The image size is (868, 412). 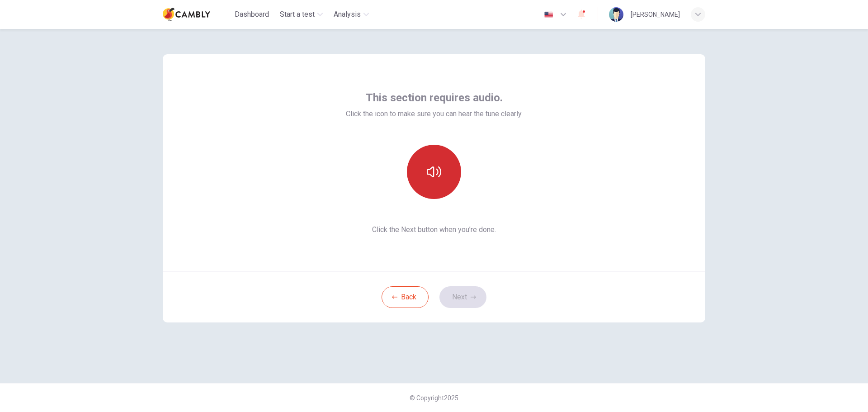 What do you see at coordinates (301, 14) in the screenshot?
I see `button: Start a test` at bounding box center [301, 14].